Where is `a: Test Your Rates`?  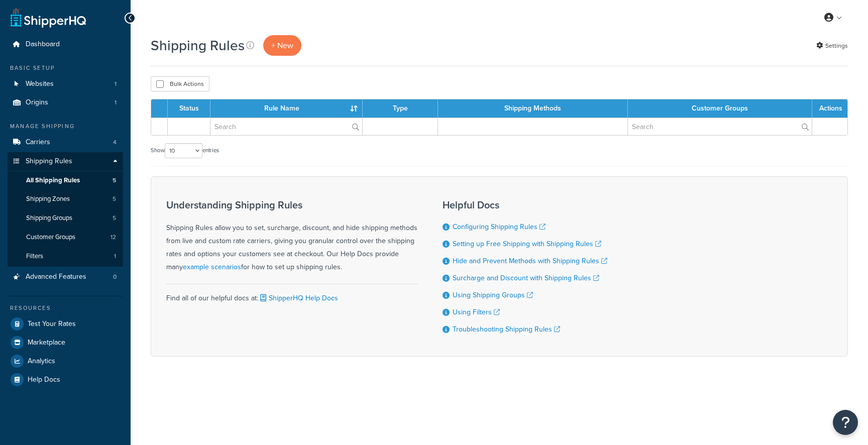
a: Test Your Rates is located at coordinates (65, 324).